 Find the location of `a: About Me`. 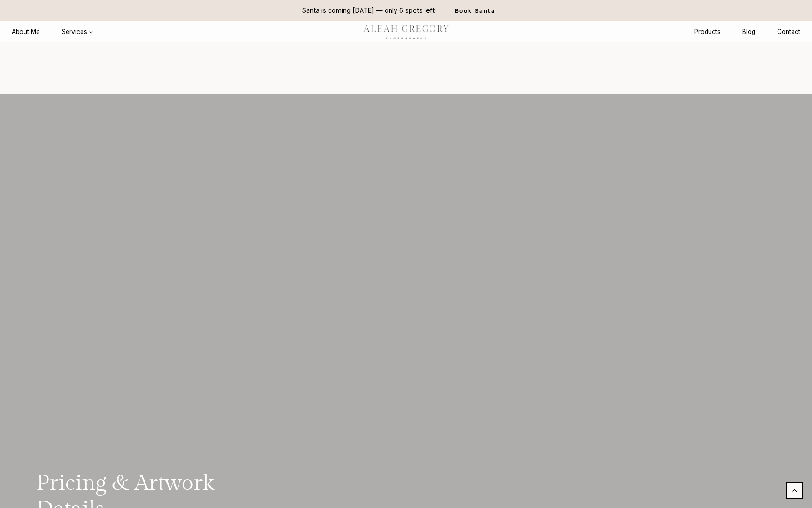

a: About Me is located at coordinates (26, 32).